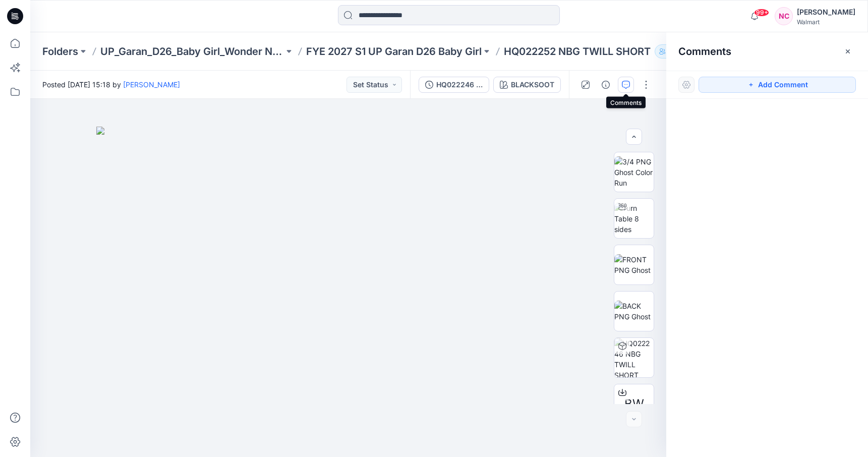 The height and width of the screenshot is (457, 868). What do you see at coordinates (349, 291) in the screenshot?
I see `img: eyJhbGciOiJIUzI1NiIsImtpZCI6IjAiLCJzbHQiOiJzZXMiLCJ0eXAiOiJKV1QifQ.eyJkYXRhIjp7InR5cGUiOiJzdG9yYW...` at bounding box center [349, 291].